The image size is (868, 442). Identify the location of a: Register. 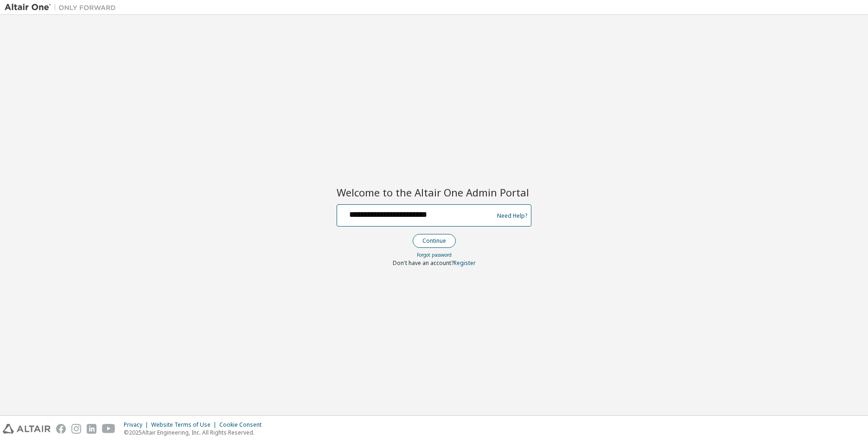
(464, 263).